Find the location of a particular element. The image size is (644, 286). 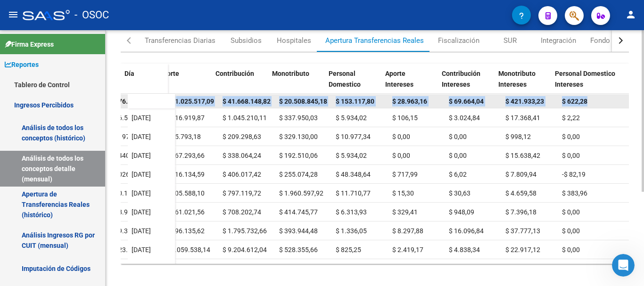

span: $ 21.025.517,09 is located at coordinates (190, 102).